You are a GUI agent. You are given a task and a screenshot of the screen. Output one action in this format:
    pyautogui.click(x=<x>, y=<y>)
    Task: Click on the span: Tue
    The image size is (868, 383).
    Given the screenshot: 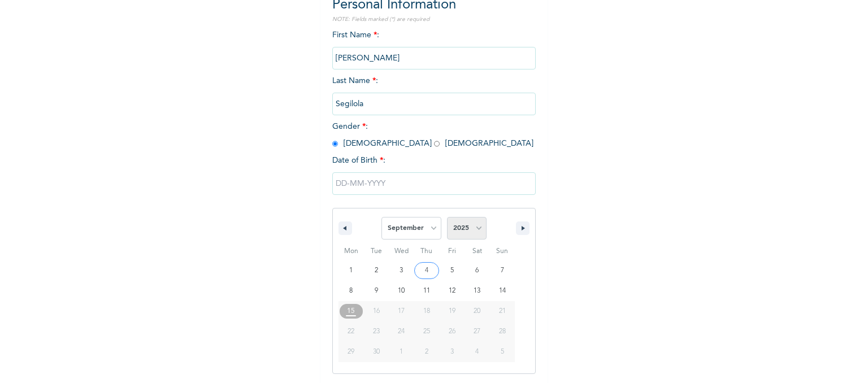 What is the action you would take?
    pyautogui.click(x=376, y=251)
    